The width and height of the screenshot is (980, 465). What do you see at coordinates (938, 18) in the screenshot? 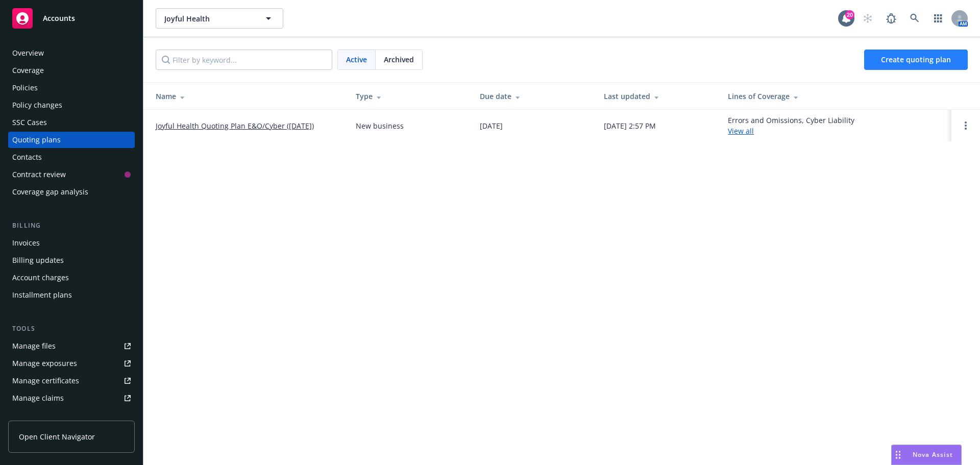
I see `a: Switch app` at bounding box center [938, 18].